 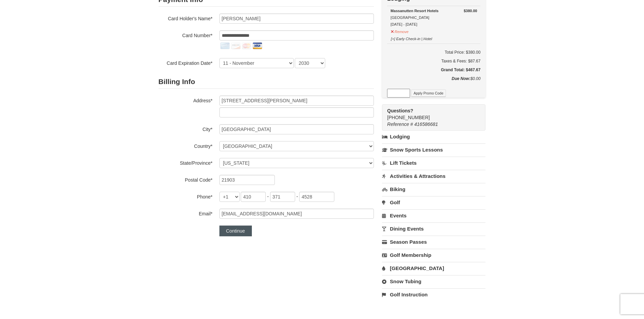 What do you see at coordinates (400, 124) in the screenshot?
I see `span: Reference #` at bounding box center [400, 124].